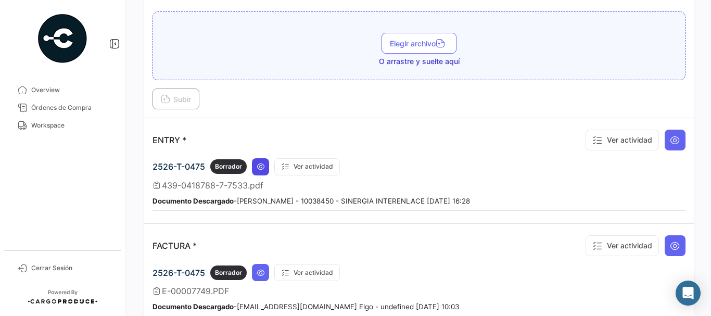 Image resolution: width=711 pixels, height=316 pixels. Describe the element at coordinates (176, 99) in the screenshot. I see `button: Subir` at that location.